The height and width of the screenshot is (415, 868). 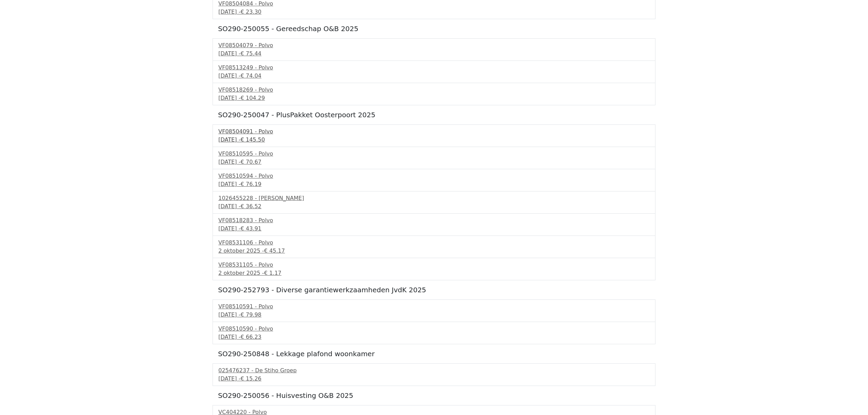 I want to click on div: VF08510591 - Polvo, so click(x=434, y=307).